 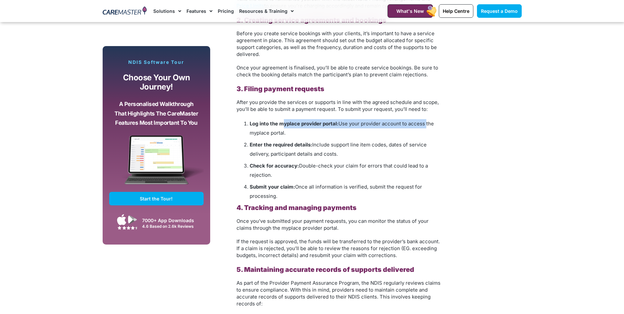 I want to click on span: If the request is approved, the funds will be transferred to the provider’s bank account. If a cl..., so click(x=338, y=248).